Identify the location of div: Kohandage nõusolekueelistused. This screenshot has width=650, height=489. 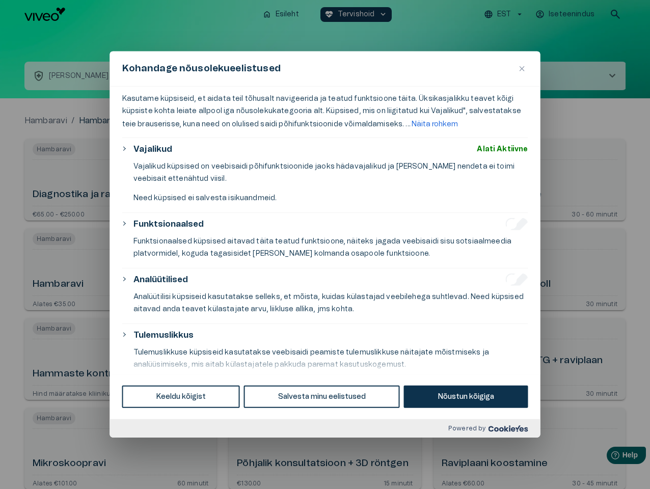
(325, 244).